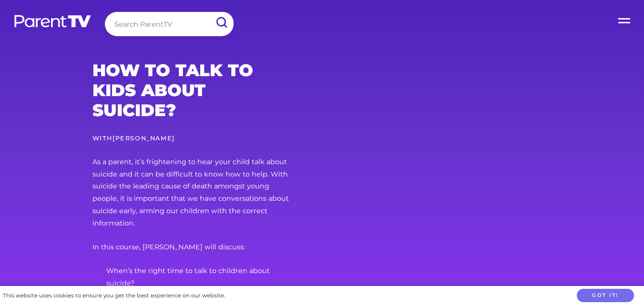  I want to click on p: As a parent, it’s frightening to hear your child talk about suicide and it can be difficult to kn..., so click(192, 193).